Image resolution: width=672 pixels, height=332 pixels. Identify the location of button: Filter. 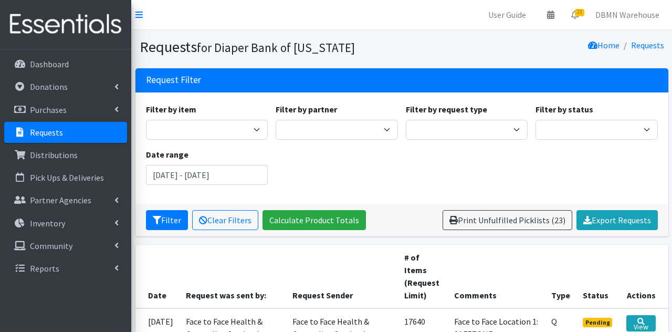
(167, 220).